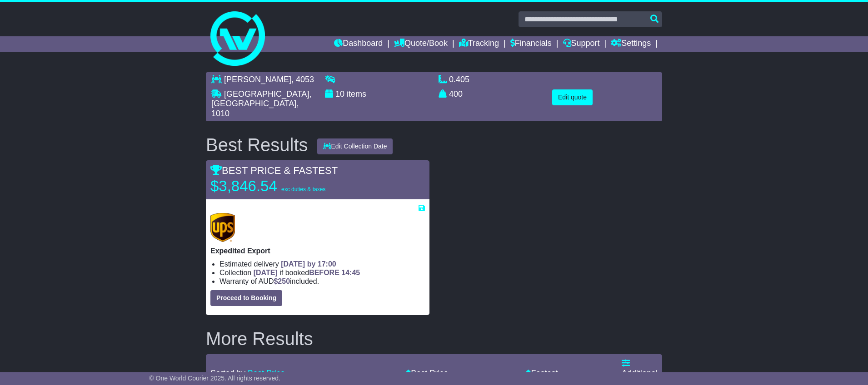 The image size is (868, 385). Describe the element at coordinates (541, 373) in the screenshot. I see `a: Fastest` at that location.